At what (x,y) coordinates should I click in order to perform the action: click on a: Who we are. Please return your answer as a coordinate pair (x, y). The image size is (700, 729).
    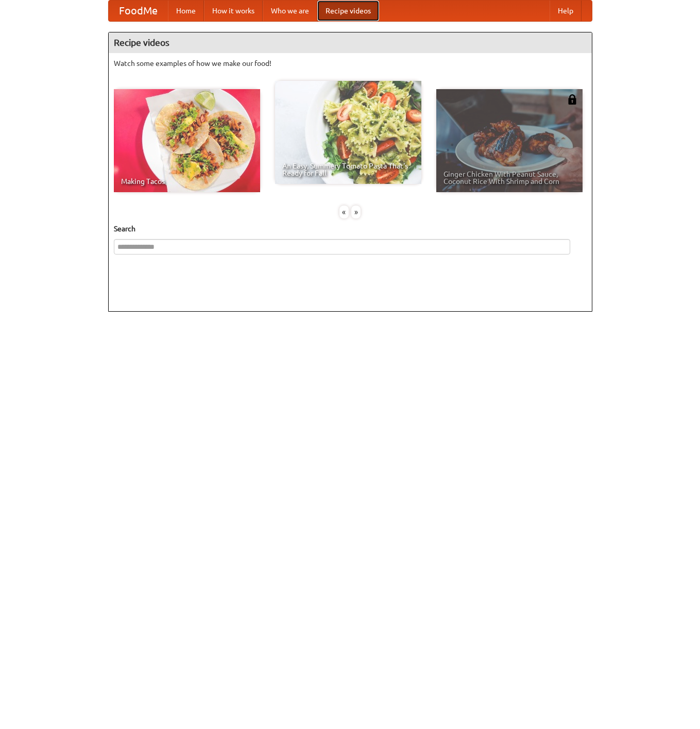
    Looking at the image, I should click on (290, 11).